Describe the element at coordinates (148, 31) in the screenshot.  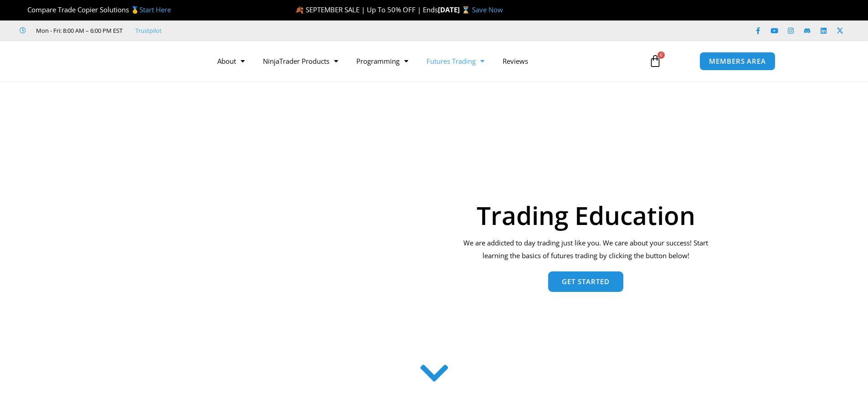
I see `a: Trustpilot` at that location.